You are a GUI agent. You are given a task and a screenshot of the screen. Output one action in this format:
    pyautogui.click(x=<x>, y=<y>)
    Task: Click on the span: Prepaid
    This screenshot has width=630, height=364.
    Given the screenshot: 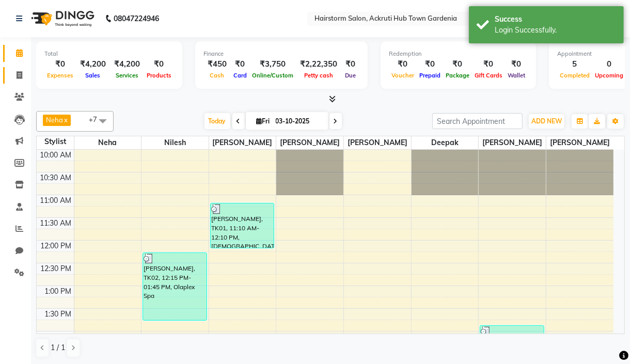 What is the action you would take?
    pyautogui.click(x=430, y=75)
    